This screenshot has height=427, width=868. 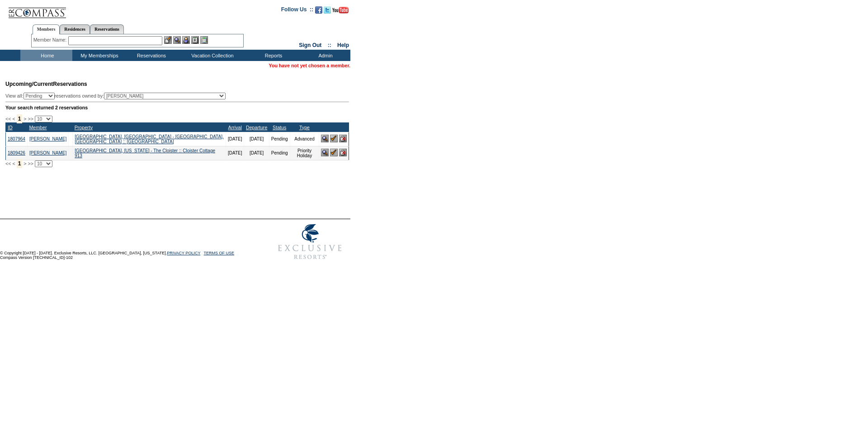 What do you see at coordinates (235, 128) in the screenshot?
I see `a: Arrival` at bounding box center [235, 128].